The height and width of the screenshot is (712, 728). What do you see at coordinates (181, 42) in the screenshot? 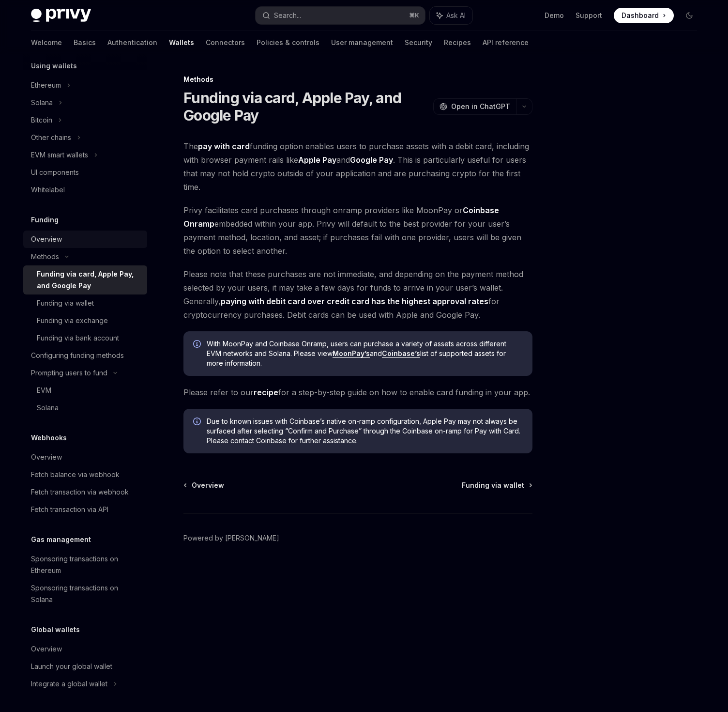
I see `a: Wallets` at bounding box center [181, 42].